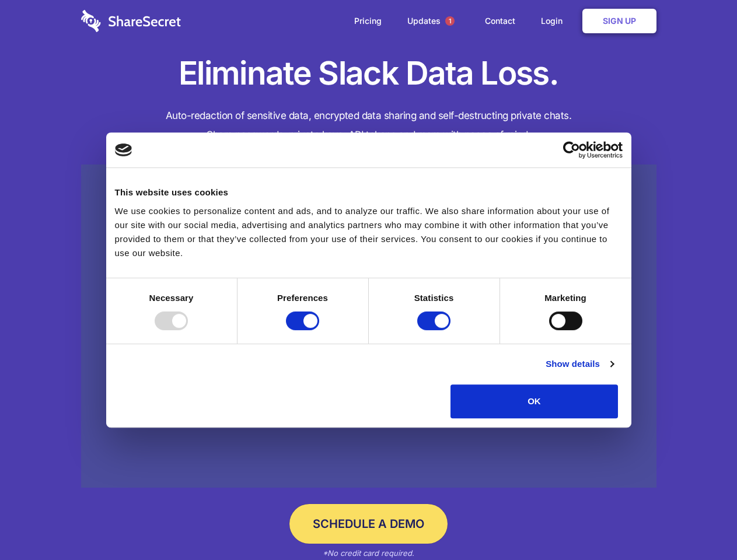  I want to click on div: This website uses cookies, so click(369, 192).